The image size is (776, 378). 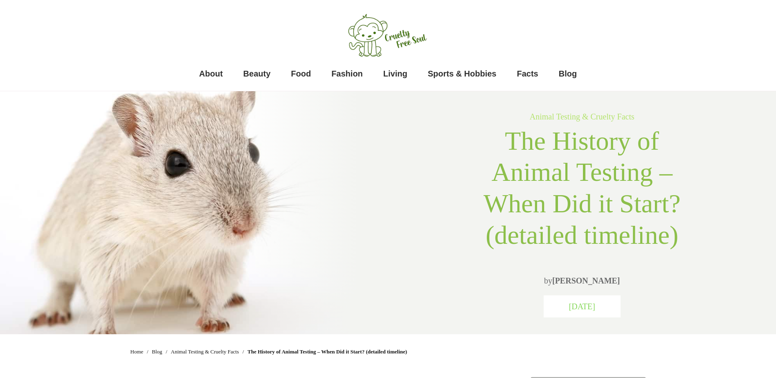 I want to click on span: Beauty, so click(x=257, y=74).